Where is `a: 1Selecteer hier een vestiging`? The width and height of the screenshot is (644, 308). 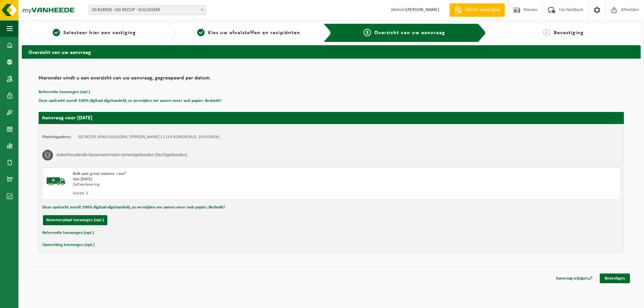 a: 1Selecteer hier een vestiging is located at coordinates (94, 33).